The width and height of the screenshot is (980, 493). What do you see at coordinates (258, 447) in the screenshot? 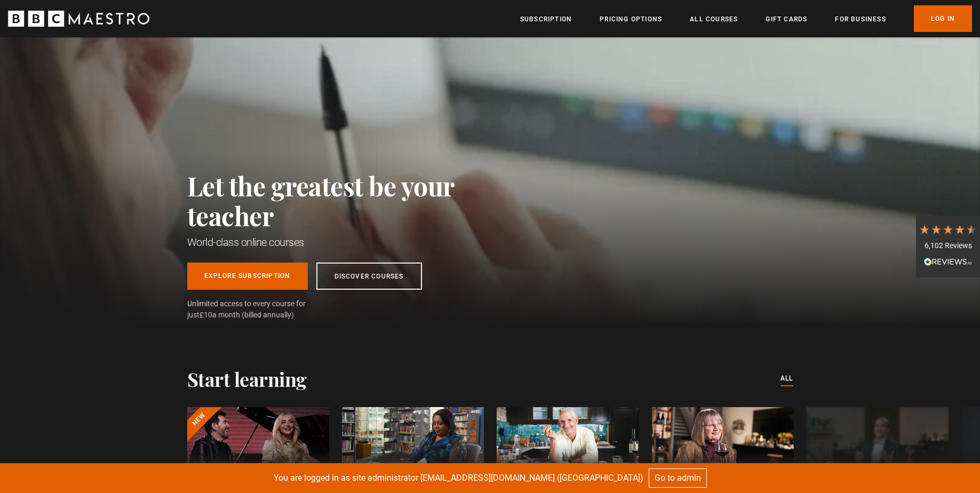
I see `a: New New Releases` at bounding box center [258, 447].